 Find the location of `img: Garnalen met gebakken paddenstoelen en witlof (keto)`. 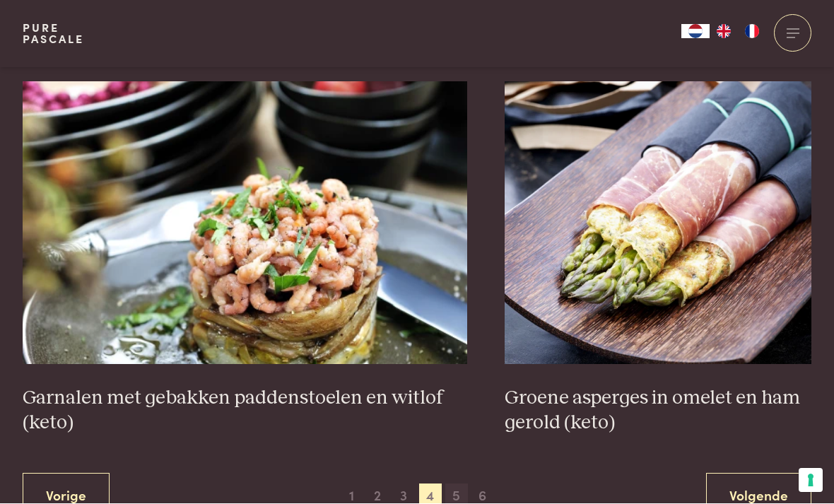

img: Garnalen met gebakken paddenstoelen en witlof (keto) is located at coordinates (245, 223).